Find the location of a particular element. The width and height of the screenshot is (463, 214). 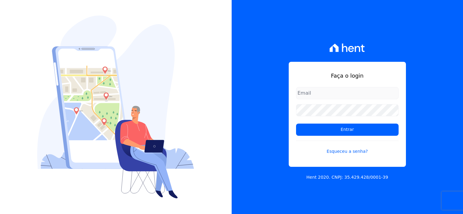

input: Email is located at coordinates (347, 93).